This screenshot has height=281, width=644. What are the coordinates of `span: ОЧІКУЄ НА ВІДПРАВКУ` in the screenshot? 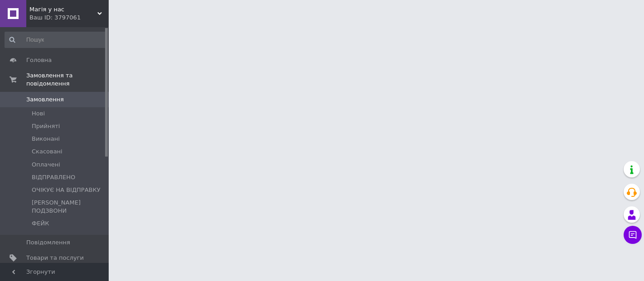 It's located at (66, 190).